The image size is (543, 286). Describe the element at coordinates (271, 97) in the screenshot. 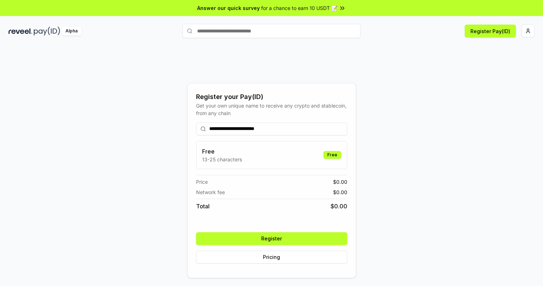

I see `div: Register your Pay(ID)` at that location.